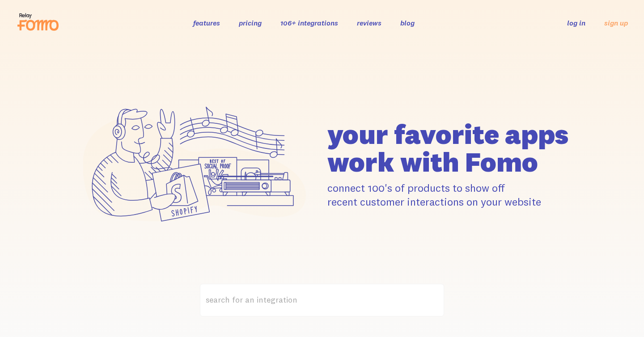 This screenshot has width=644, height=337. Describe the element at coordinates (449, 195) in the screenshot. I see `p: connect 100's of products to show off recent customer interactions on your website` at that location.